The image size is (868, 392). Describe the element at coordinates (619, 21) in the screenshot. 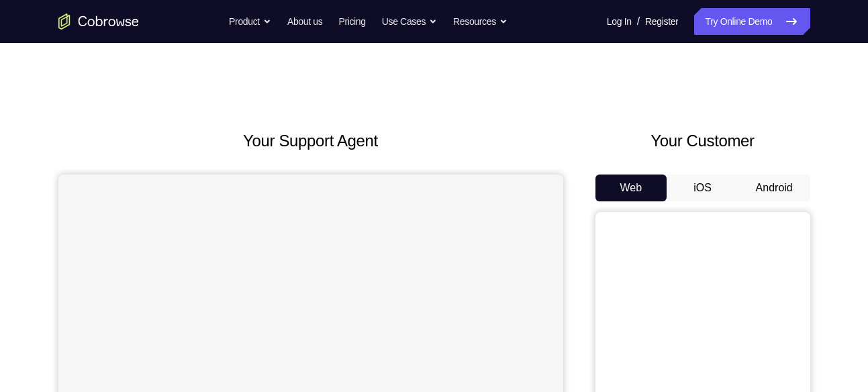

I see `a: Log In` at that location.